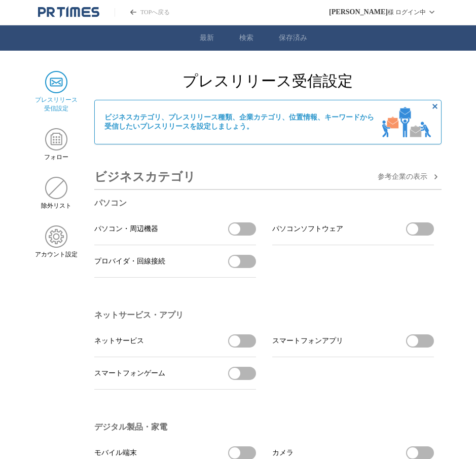  Describe the element at coordinates (308, 341) in the screenshot. I see `span: スマートフォンアプリ` at that location.